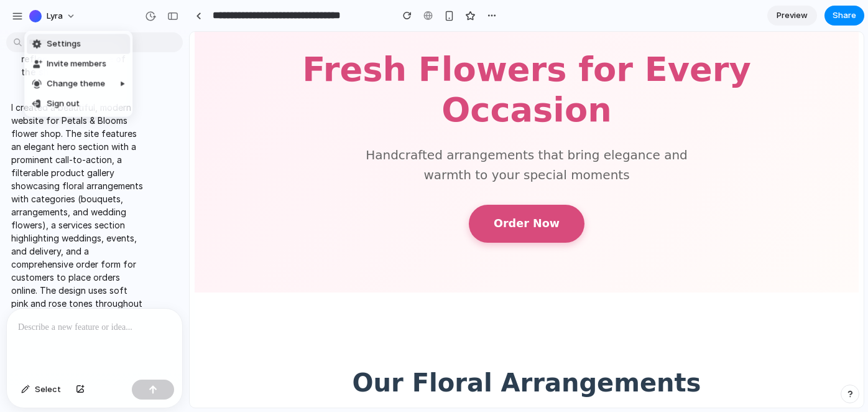 This screenshot has height=412, width=868. I want to click on span: Invite members, so click(76, 64).